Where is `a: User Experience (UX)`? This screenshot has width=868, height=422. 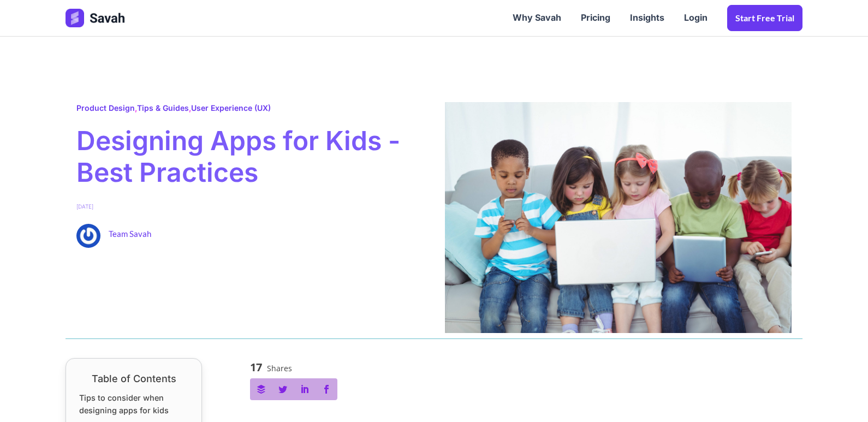 a: User Experience (UX) is located at coordinates (231, 108).